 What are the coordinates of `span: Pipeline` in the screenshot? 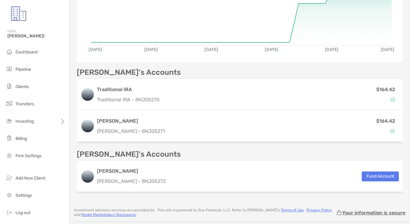 It's located at (23, 69).